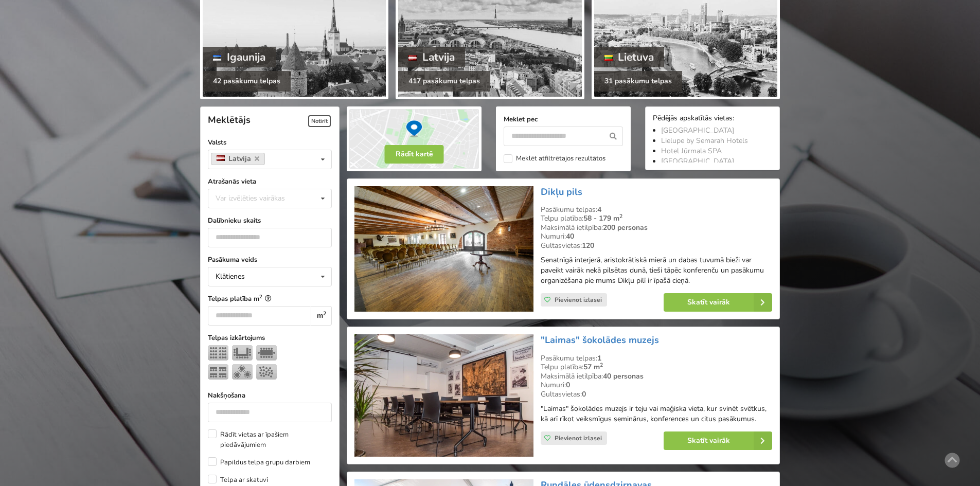 The height and width of the screenshot is (486, 980). What do you see at coordinates (247, 81) in the screenshot?
I see `div: 42 pasākumu telpas` at bounding box center [247, 81].